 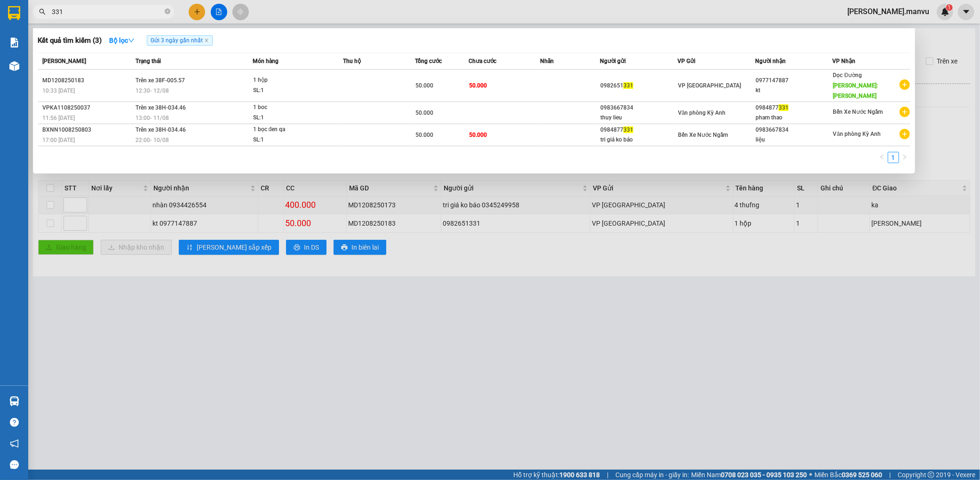 What do you see at coordinates (122, 40) in the screenshot?
I see `button: Bộ lọcdown` at bounding box center [122, 40].